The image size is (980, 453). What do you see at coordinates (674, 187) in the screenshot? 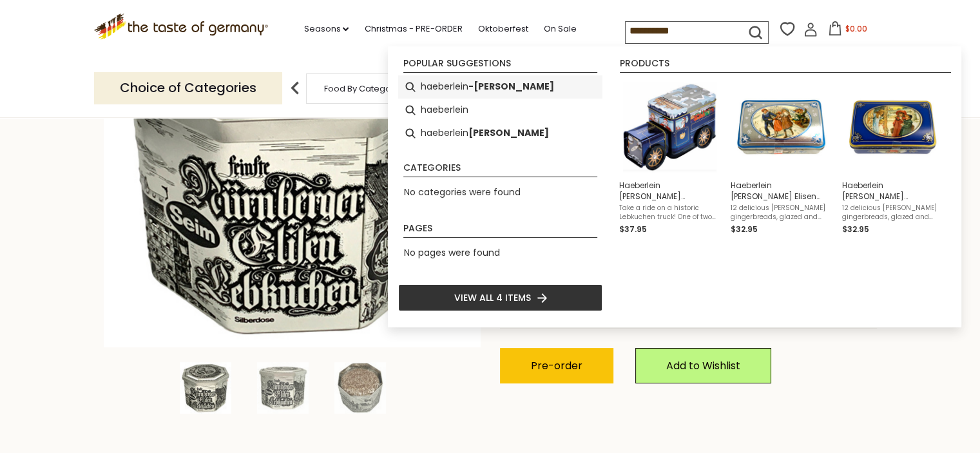
I see `div: Instant Search Results` at bounding box center [674, 187].